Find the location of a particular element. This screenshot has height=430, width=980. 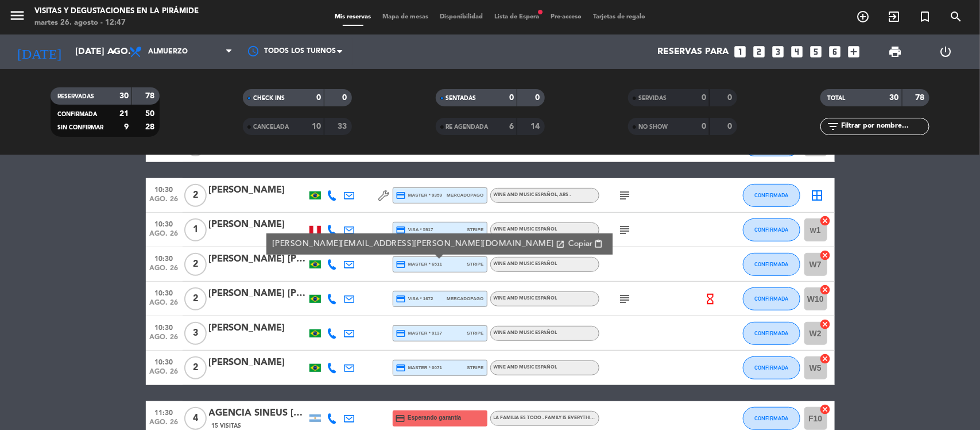

span: RESERVADAS is located at coordinates (76, 96).